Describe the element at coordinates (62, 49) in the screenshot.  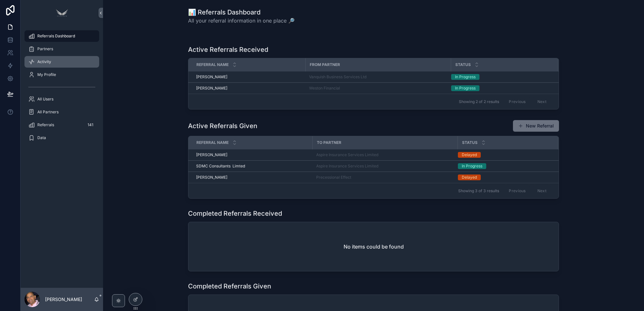
I see `a: Partners` at that location.